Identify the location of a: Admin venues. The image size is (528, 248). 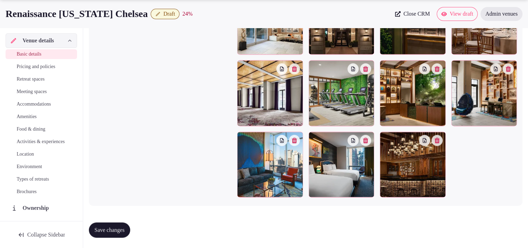
(501, 14).